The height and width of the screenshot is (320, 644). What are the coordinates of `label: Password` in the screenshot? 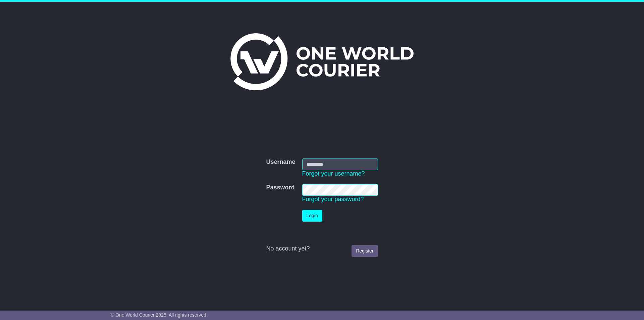 It's located at (280, 188).